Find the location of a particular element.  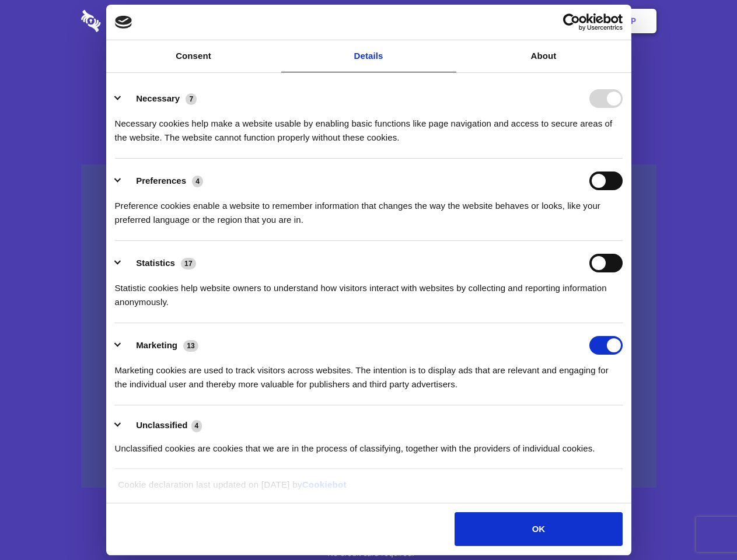

button: OK is located at coordinates (538, 530).